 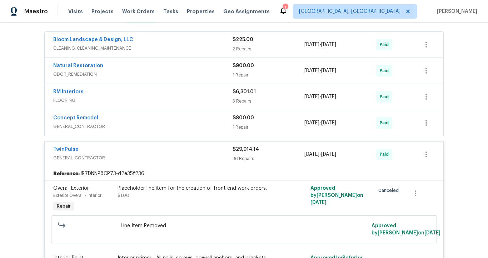 I want to click on div: Placeholder line item for the creation of front end work orders., so click(x=196, y=188).